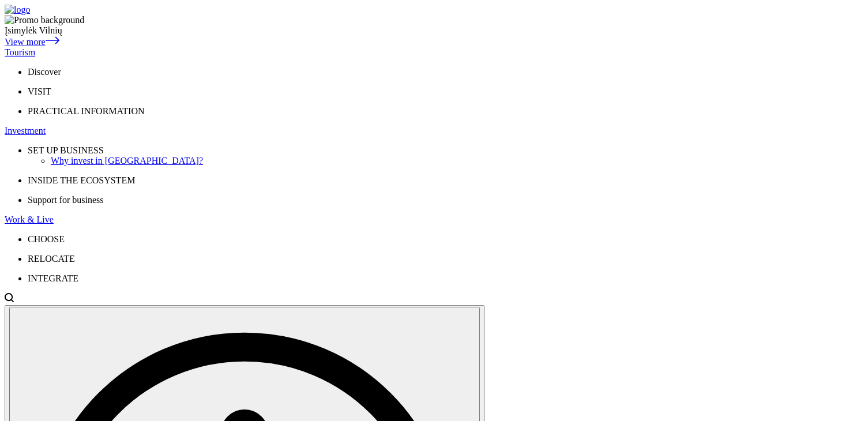 The image size is (868, 421). I want to click on a: View more, so click(31, 41).